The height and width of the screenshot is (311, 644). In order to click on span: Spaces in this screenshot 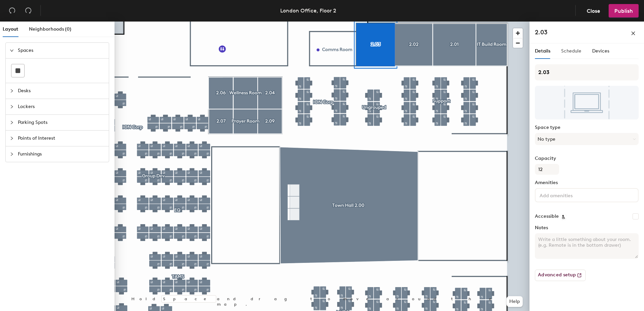, I will do `click(61, 50)`.